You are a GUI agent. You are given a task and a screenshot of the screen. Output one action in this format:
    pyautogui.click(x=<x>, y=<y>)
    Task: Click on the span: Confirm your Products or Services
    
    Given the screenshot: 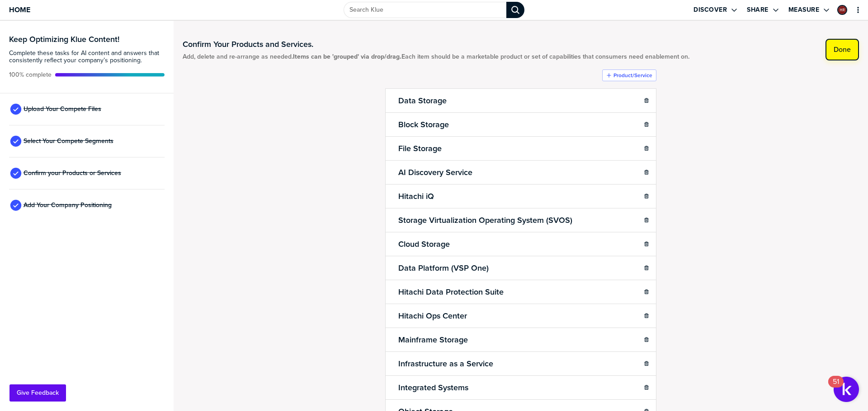 What is the action you would take?
    pyautogui.click(x=72, y=174)
    